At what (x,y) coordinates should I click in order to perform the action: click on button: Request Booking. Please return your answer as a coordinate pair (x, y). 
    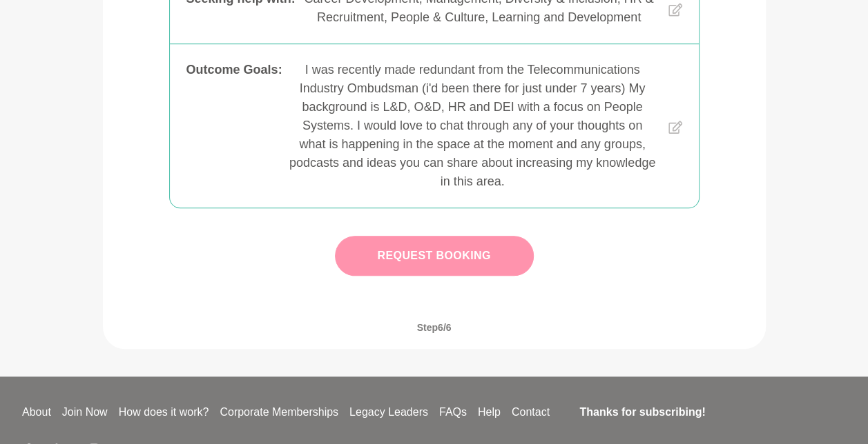
    Looking at the image, I should click on (434, 256).